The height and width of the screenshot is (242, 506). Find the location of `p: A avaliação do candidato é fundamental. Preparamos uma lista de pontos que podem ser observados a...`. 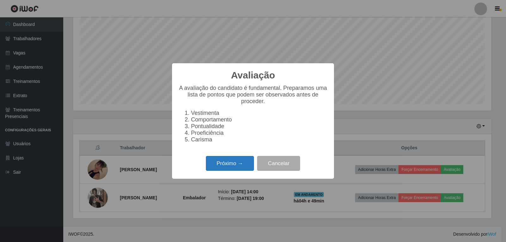

p: A avaliação do candidato é fundamental. Preparamos uma lista de pontos que podem ser observados a... is located at coordinates (253, 95).